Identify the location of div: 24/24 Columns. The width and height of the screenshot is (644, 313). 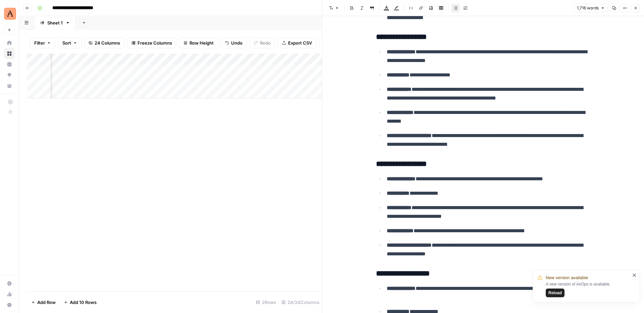
(300, 302).